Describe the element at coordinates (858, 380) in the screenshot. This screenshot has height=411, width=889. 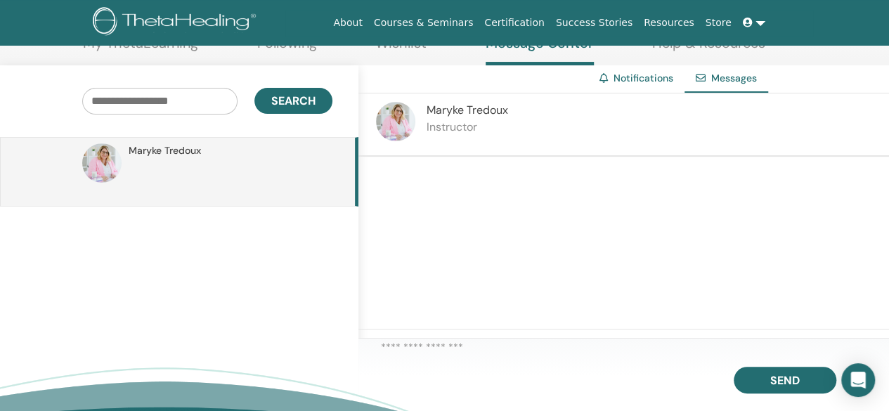
I see `div: Open Intercom Messenger` at that location.